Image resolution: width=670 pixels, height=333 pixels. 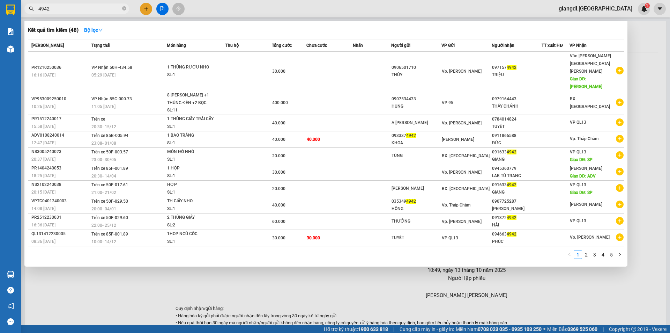 What do you see at coordinates (552, 45) in the screenshot?
I see `span: TT xuất HĐ` at bounding box center [552, 45].